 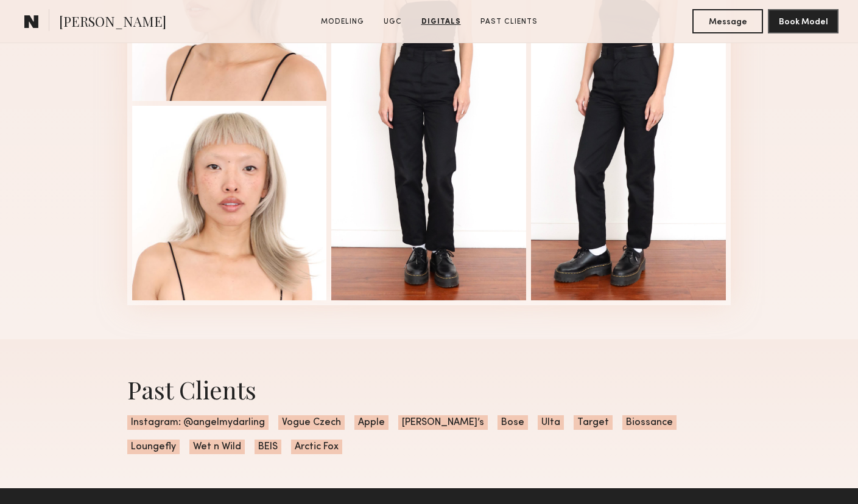 I want to click on a: UGC, so click(x=393, y=22).